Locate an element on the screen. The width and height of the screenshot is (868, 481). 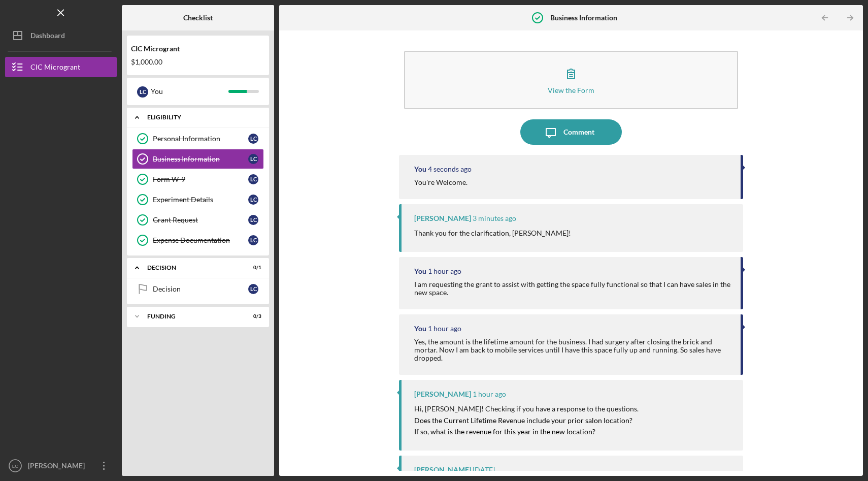
a: CIC Microgrant is located at coordinates (61, 67).